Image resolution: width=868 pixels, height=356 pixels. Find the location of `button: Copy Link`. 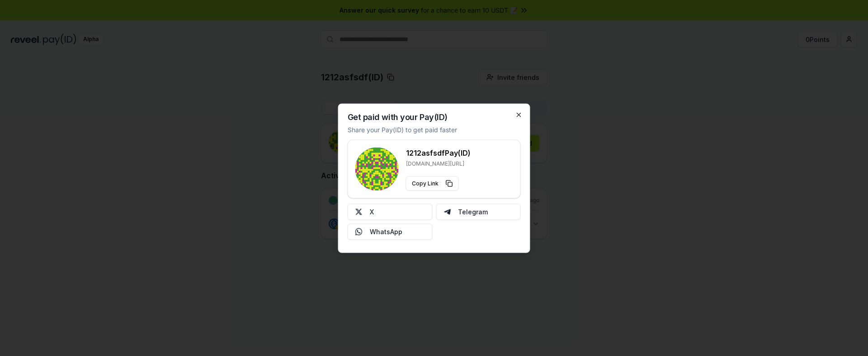

button: Copy Link is located at coordinates (432, 183).